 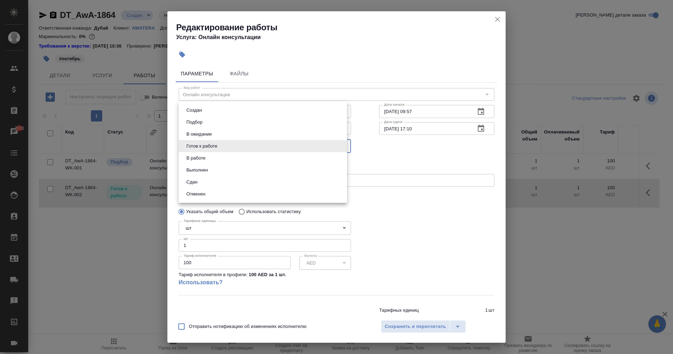 I want to click on button: В работе, so click(x=196, y=158).